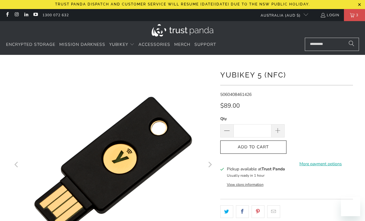 Image resolution: width=365 pixels, height=221 pixels. Describe the element at coordinates (286, 74) in the screenshot. I see `h1: YubiKey 5 (NFC)` at that location.